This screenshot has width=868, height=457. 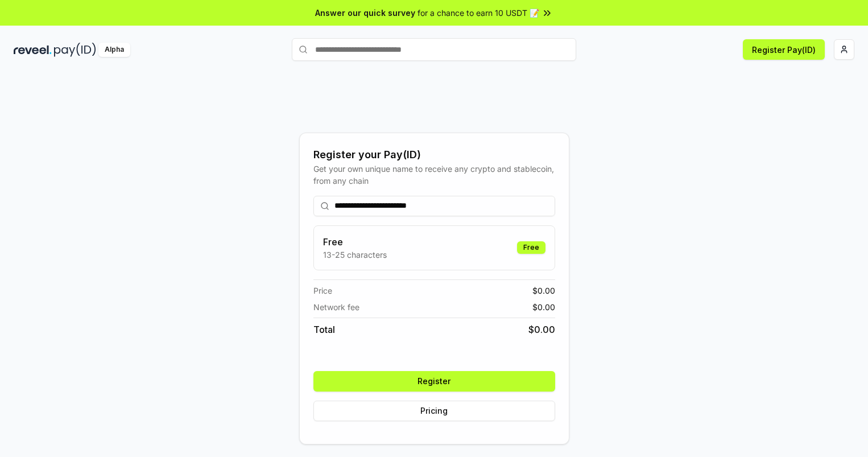 What do you see at coordinates (434, 381) in the screenshot?
I see `button: Register` at bounding box center [434, 381].